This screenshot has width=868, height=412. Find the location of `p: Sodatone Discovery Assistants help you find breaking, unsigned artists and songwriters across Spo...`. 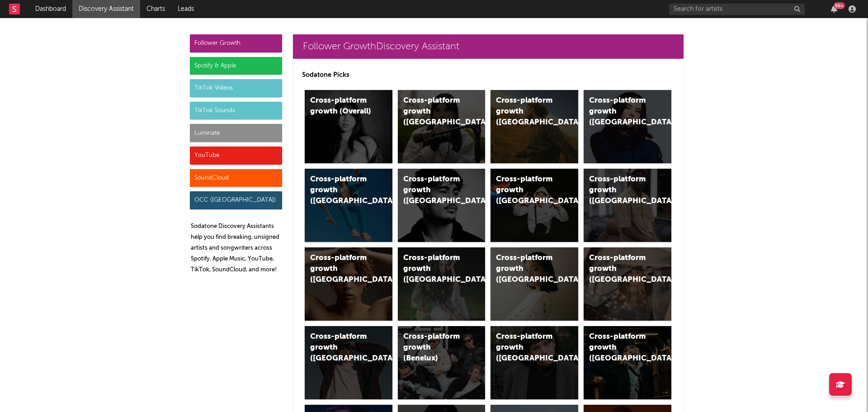

p: Sodatone Discovery Assistants help you find breaking, unsigned artists and songwriters across Spo... is located at coordinates (237, 249).